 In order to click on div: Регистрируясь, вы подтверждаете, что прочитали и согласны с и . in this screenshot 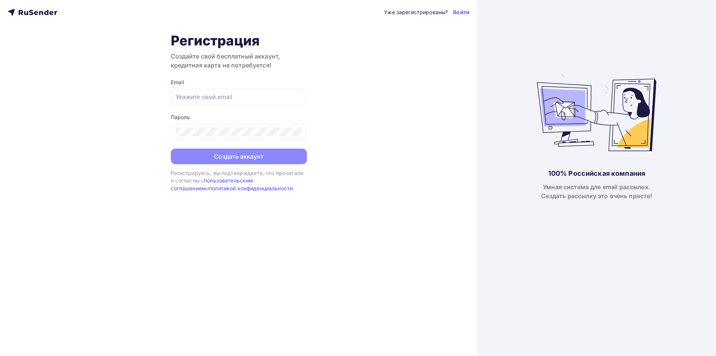, I will do `click(239, 181)`.